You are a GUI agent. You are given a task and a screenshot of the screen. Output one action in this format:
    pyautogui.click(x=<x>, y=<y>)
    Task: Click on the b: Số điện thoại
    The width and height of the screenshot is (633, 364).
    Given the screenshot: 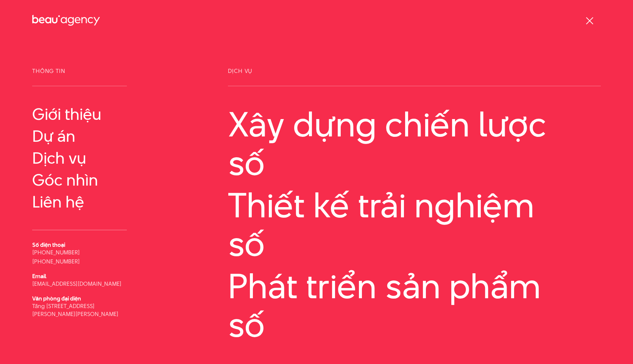 What is the action you would take?
    pyautogui.click(x=49, y=244)
    